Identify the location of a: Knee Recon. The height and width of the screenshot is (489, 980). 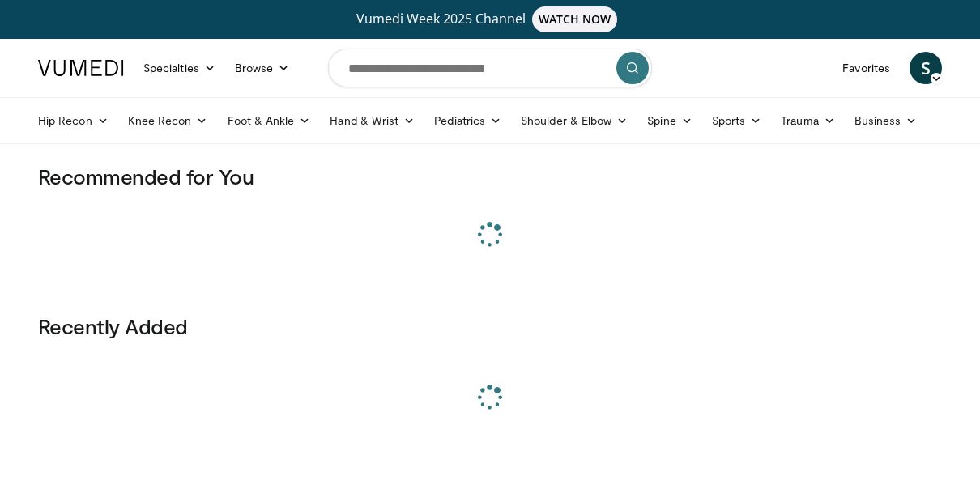
(168, 121).